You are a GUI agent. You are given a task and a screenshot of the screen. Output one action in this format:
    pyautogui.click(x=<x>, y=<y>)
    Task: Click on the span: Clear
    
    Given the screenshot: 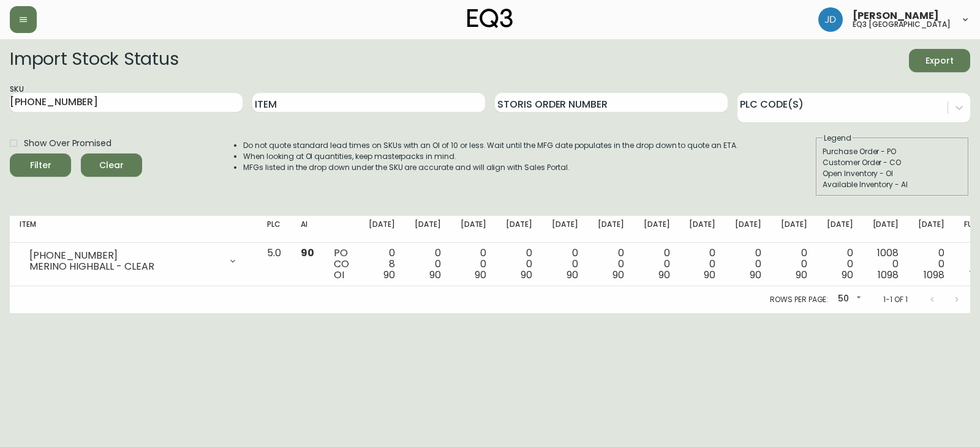 What is the action you would take?
    pyautogui.click(x=112, y=165)
    